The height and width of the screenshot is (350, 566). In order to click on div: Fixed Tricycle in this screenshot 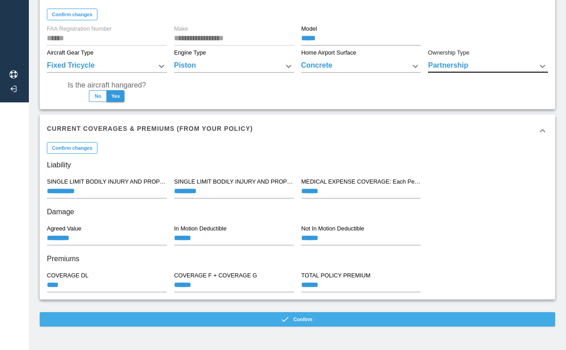, I will do `click(107, 66)`.